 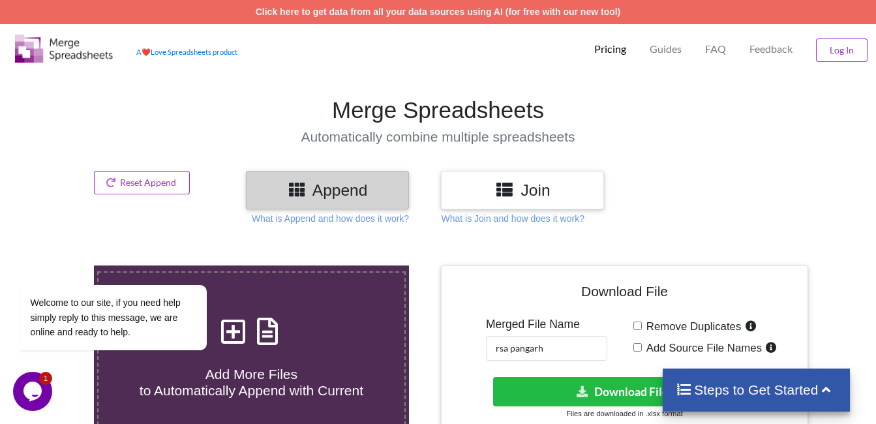 I want to click on small: Files are downloaded in .xlsx format, so click(x=624, y=414).